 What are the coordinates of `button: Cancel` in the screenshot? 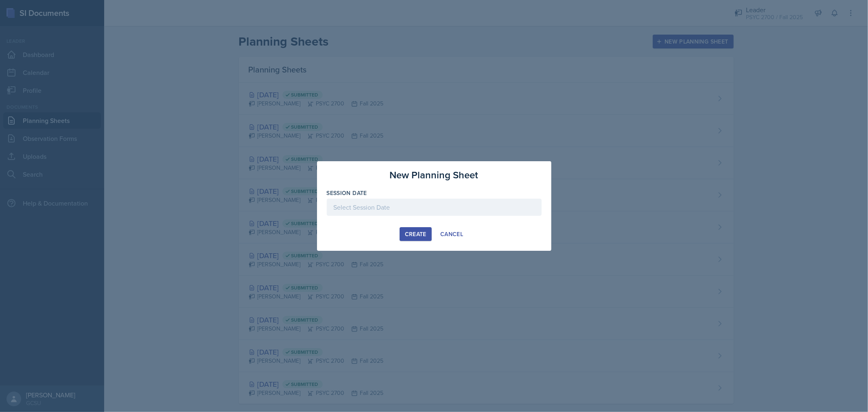 It's located at (452, 234).